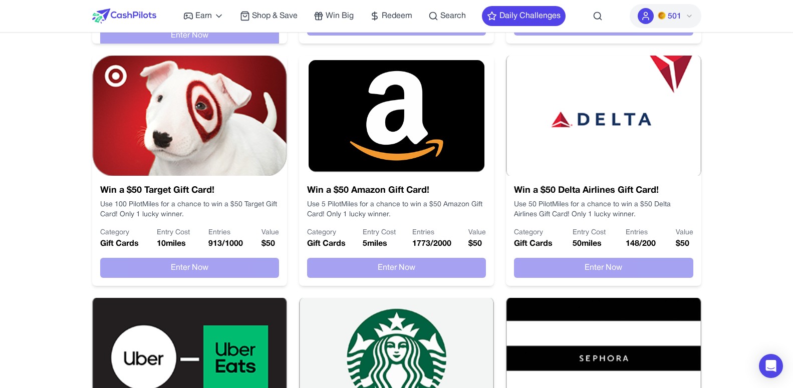  I want to click on span: Earn, so click(203, 16).